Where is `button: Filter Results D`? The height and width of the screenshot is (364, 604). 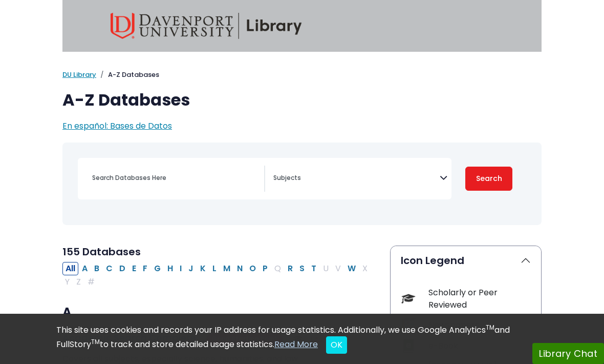
button: Filter Results D is located at coordinates (122, 268).